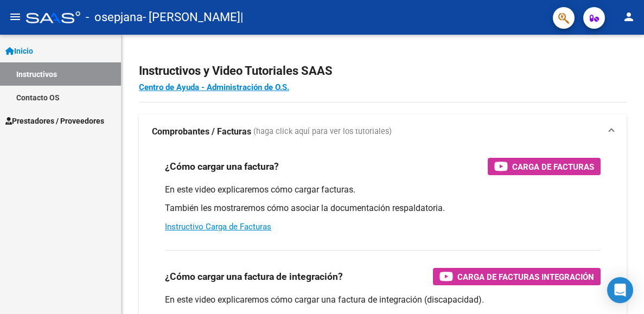 The image size is (644, 314). I want to click on span: (haga click aquí para ver los tutoriales), so click(322, 132).